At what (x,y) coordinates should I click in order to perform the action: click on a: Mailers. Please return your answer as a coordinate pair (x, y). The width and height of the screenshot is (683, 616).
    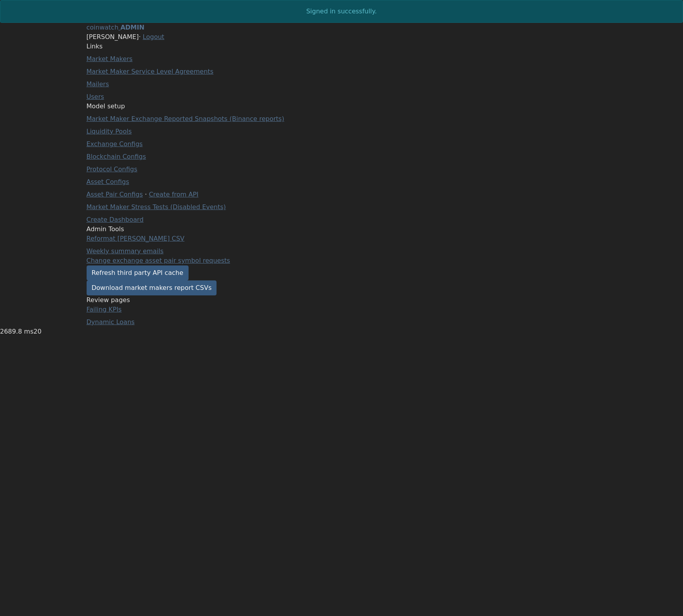
    Looking at the image, I should click on (98, 84).